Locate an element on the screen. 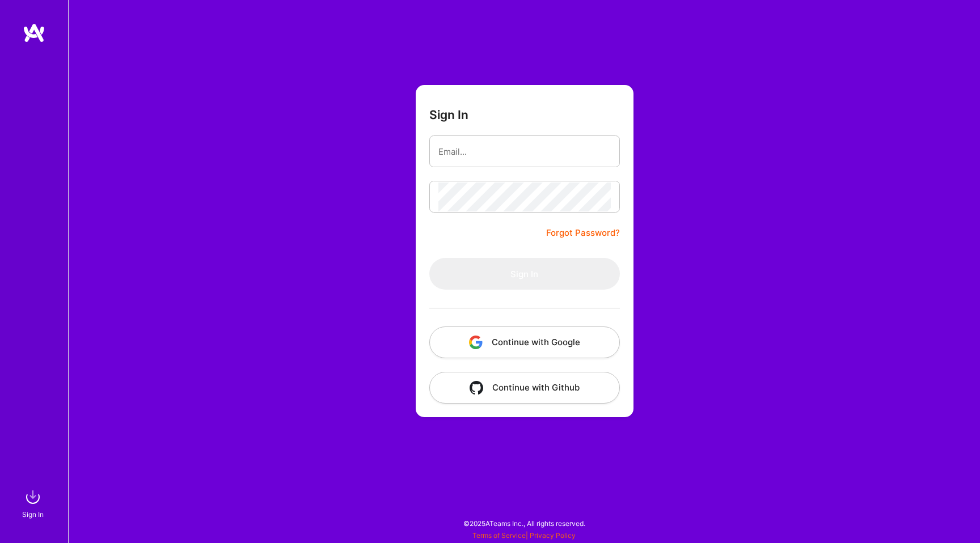 This screenshot has width=980, height=543. img: logo is located at coordinates (34, 33).